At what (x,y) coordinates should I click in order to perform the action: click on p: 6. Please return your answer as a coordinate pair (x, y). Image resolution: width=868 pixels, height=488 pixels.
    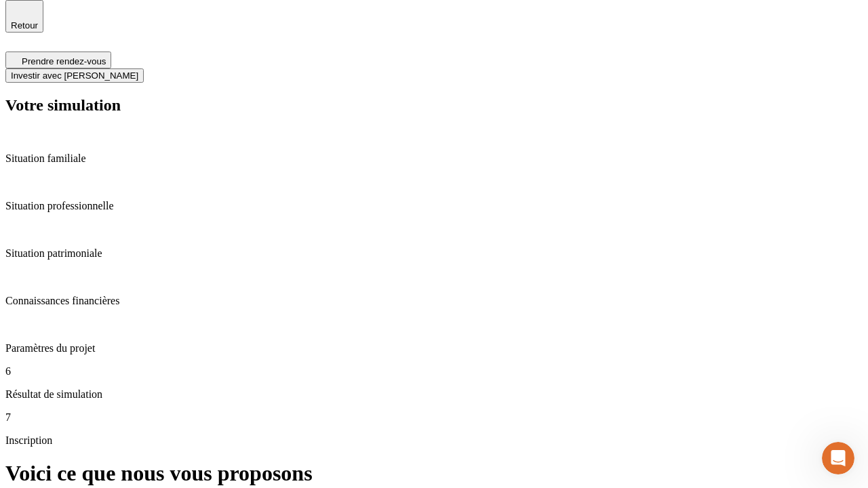
    Looking at the image, I should click on (434, 372).